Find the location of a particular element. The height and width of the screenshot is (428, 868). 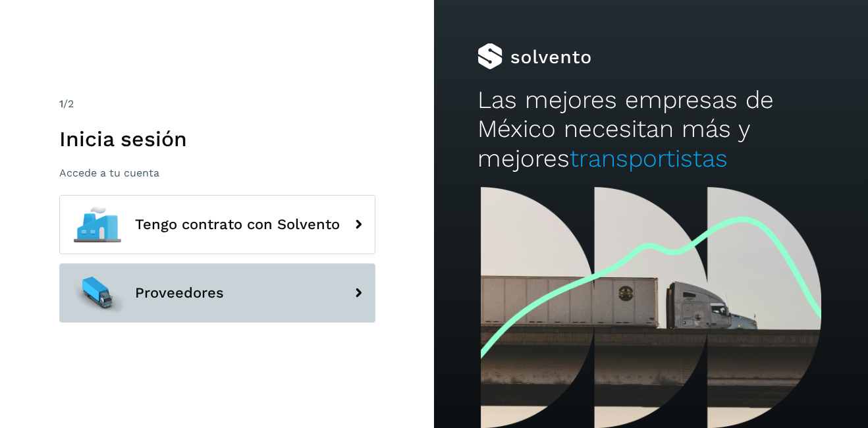

div: /2 is located at coordinates (217, 104).